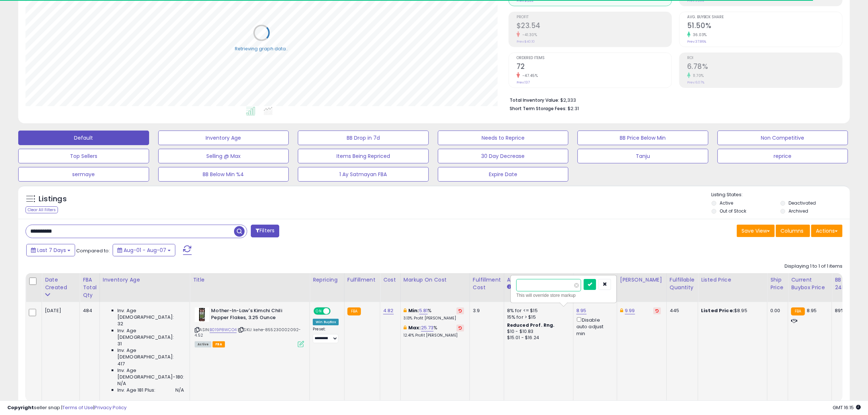  What do you see at coordinates (202, 315) in the screenshot?
I see `img: 51wpmysKkNL._SL40_.jpg` at bounding box center [202, 315].